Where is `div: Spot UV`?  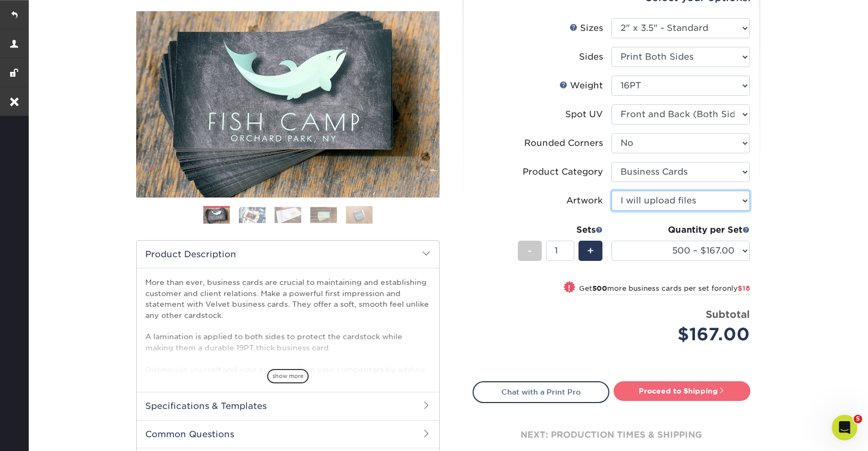
div: Spot UV is located at coordinates (584, 114).